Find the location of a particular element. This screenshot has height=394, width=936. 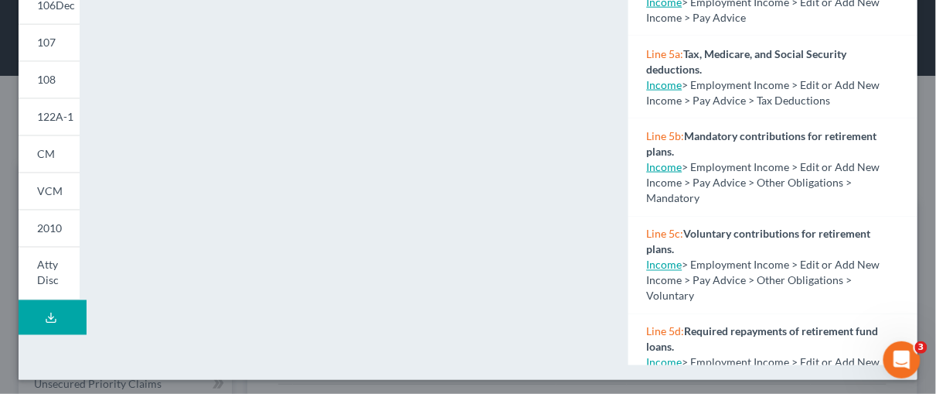

a: Atty Disc is located at coordinates (49, 273).